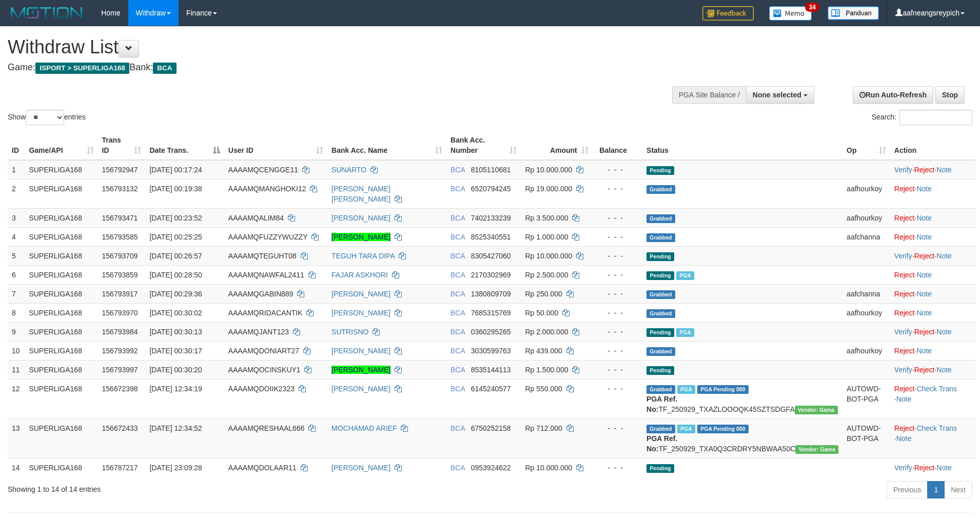 The image size is (980, 519). I want to click on td: AUTOWD-BOT-PGA, so click(866, 438).